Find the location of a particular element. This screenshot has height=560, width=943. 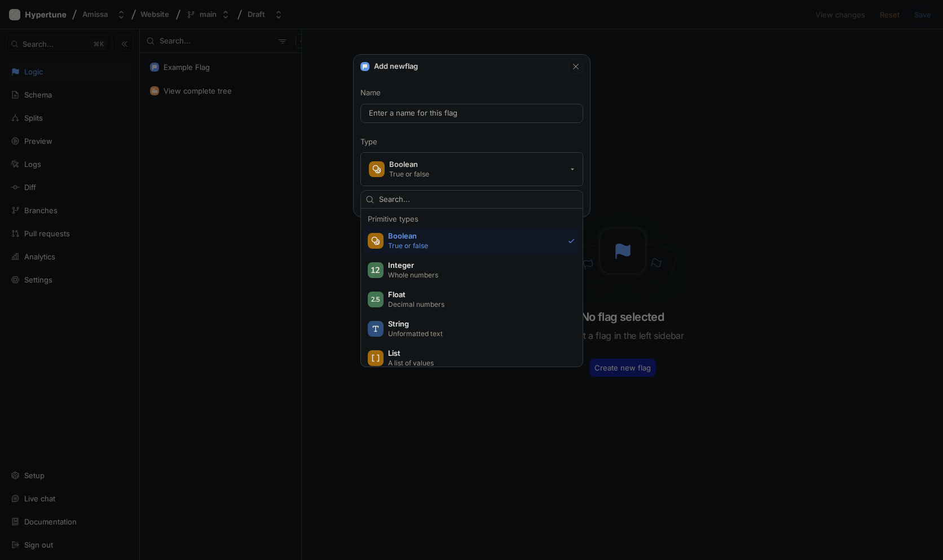

input: Search... is located at coordinates (478, 200).